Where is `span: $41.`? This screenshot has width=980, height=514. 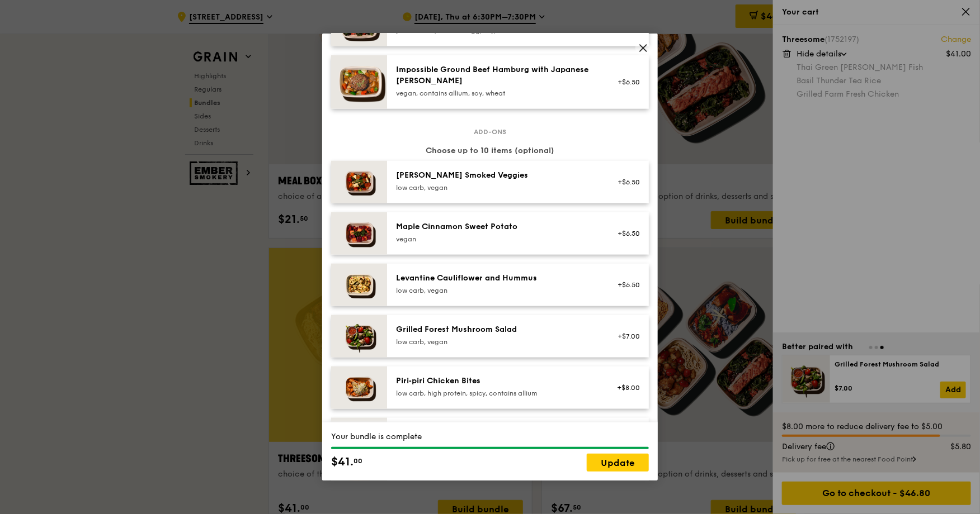
span: $41. is located at coordinates (342, 462).